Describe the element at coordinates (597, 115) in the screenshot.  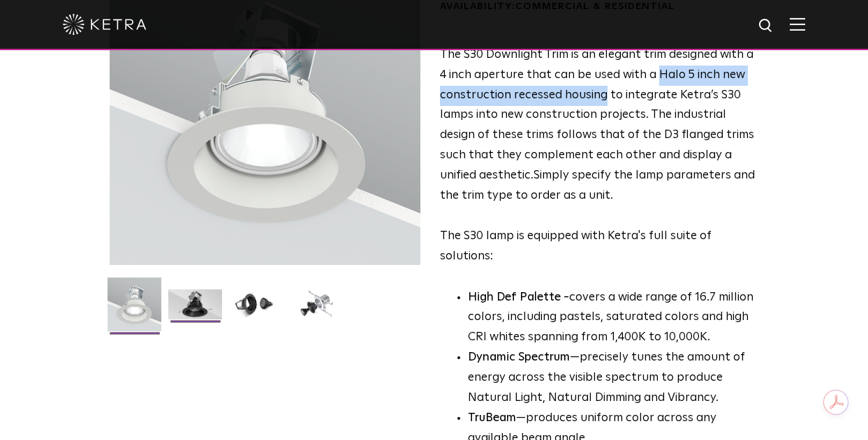
I see `span: The S30 Downlight Trim is an elegant trim designed with a 4 inch aperture that can be used with a...` at that location.